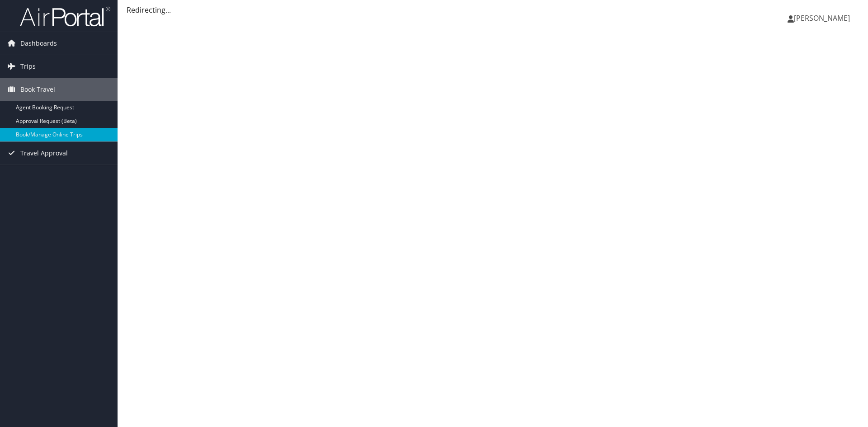  I want to click on span: Dashboards, so click(38, 44).